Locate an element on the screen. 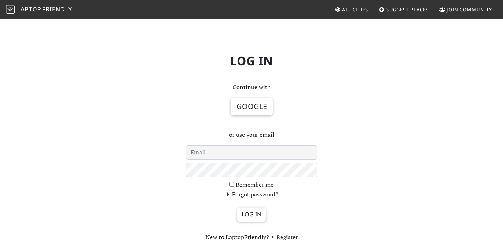 This screenshot has width=503, height=251. a: Forgot password? is located at coordinates (251, 194).